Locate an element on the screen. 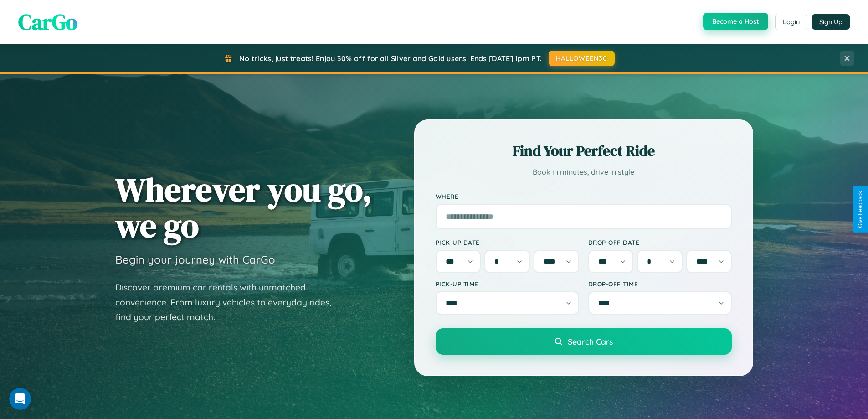 This screenshot has width=868, height=419. h2: Find Your Perfect Ride is located at coordinates (584, 151).